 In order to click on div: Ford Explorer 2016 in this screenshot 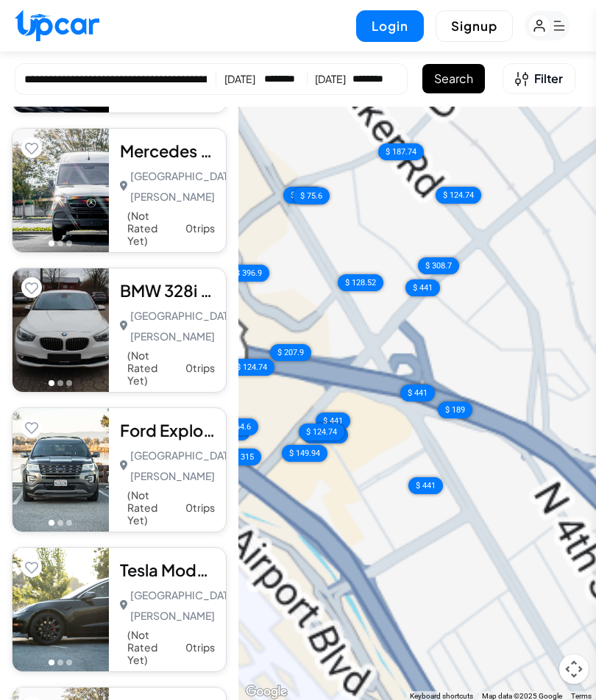, I will do `click(168, 431)`.